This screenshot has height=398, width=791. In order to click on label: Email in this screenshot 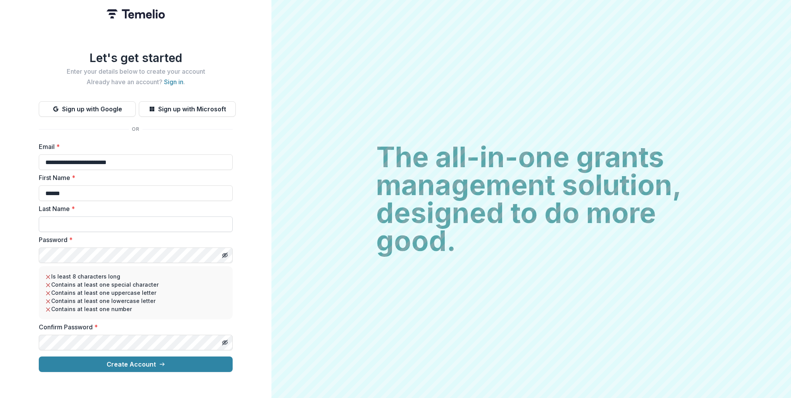, I will do `click(133, 147)`.